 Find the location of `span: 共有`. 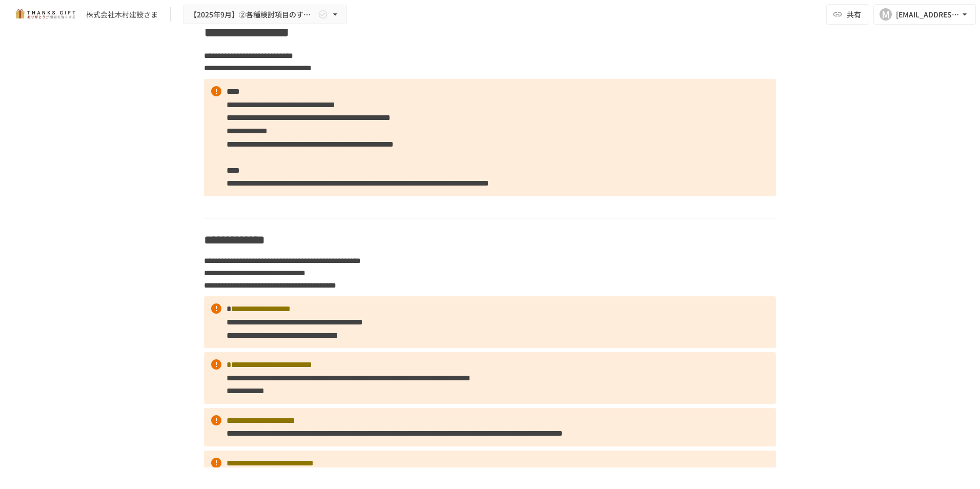

span: 共有 is located at coordinates (854, 15).